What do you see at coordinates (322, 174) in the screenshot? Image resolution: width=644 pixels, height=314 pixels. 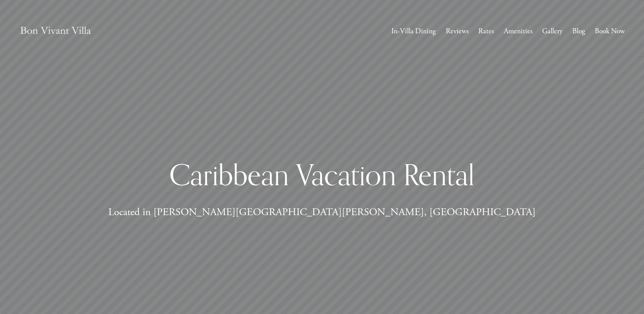 I see `h1: Caribbean Vacation Rental` at bounding box center [322, 174].